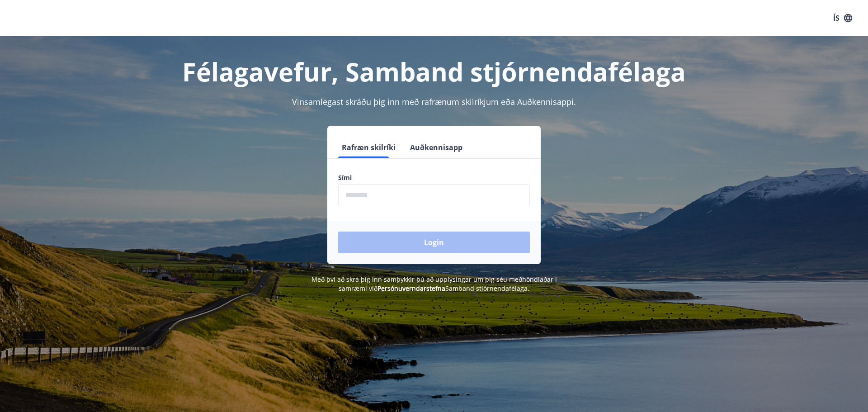 This screenshot has width=868, height=412. Describe the element at coordinates (436, 147) in the screenshot. I see `button: Auðkennisapp` at that location.